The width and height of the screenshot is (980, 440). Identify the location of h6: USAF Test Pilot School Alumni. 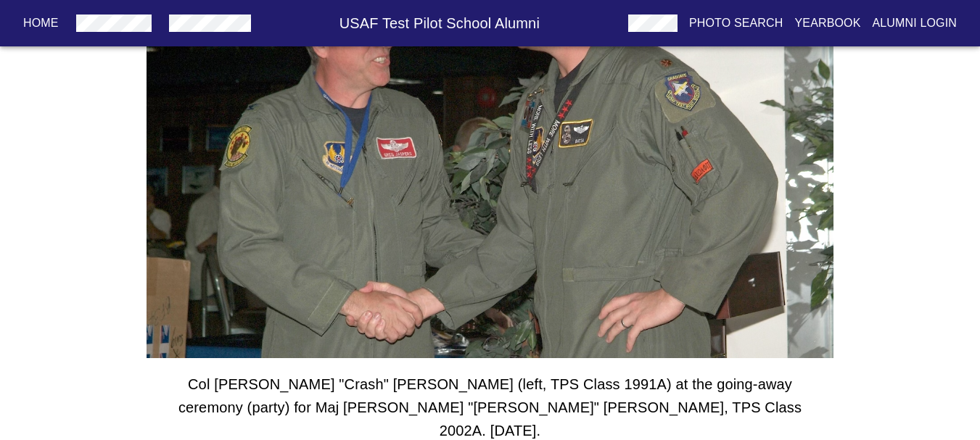
(440, 23).